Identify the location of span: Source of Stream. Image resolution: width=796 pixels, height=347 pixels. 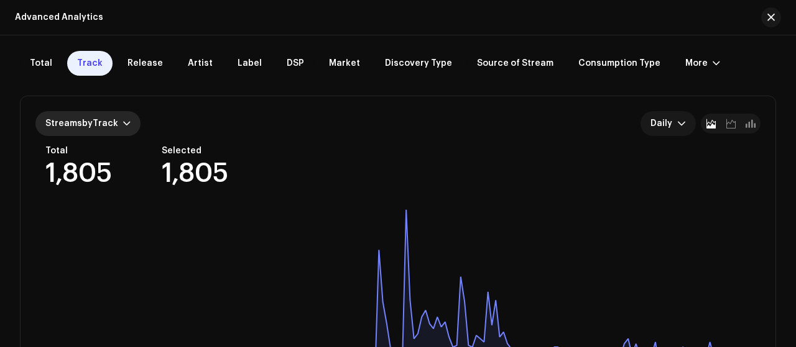
(515, 63).